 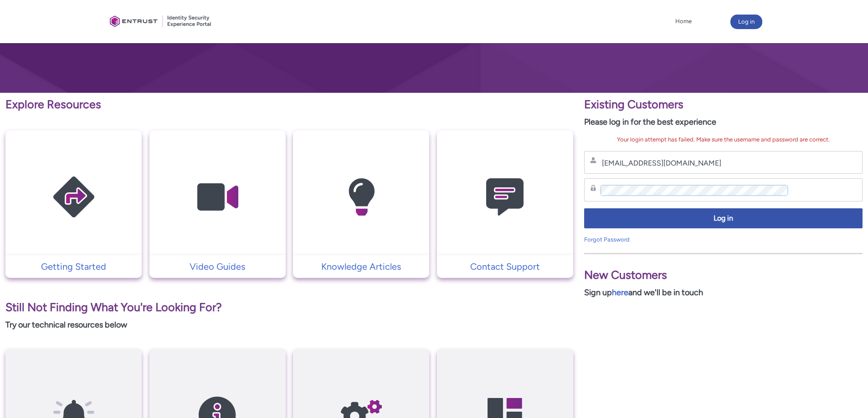 I want to click on div: Your login attempt has failed. Make sure the username and password are correct., so click(x=723, y=139).